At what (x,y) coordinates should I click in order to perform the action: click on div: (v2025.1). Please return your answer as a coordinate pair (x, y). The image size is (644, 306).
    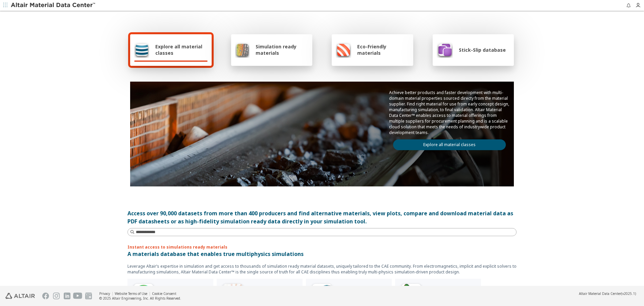
    Looking at the image, I should click on (607, 293).